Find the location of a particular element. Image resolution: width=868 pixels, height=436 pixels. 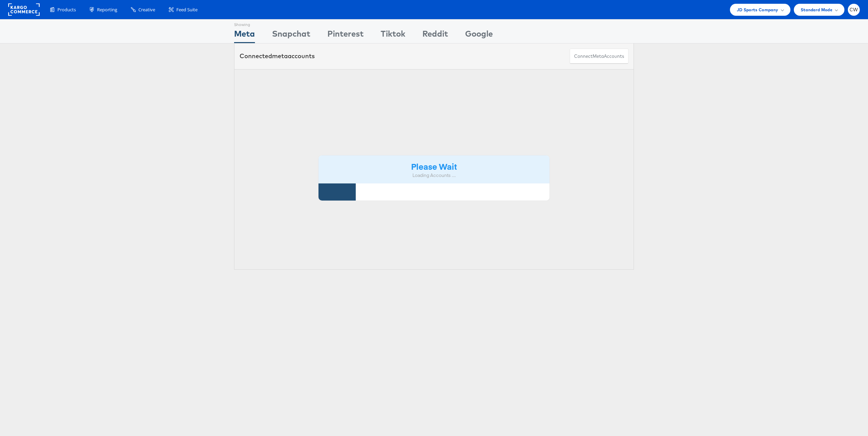

div: Meta is located at coordinates (245, 35).